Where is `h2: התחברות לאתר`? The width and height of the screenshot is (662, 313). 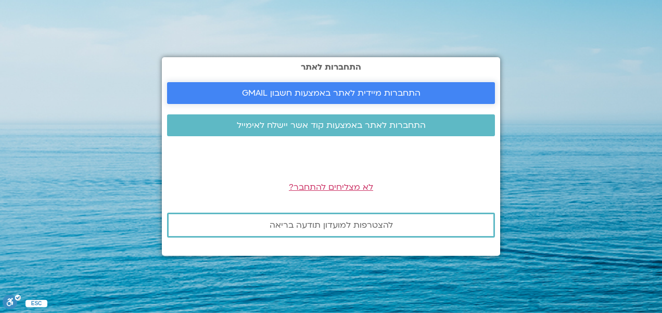 h2: התחברות לאתר is located at coordinates (331, 67).